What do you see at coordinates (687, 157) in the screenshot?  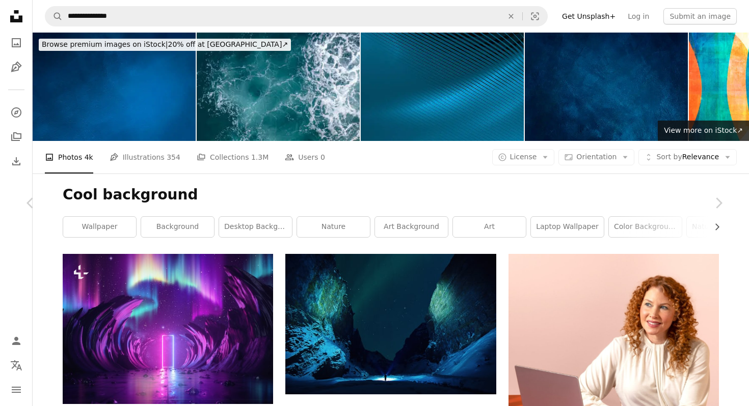 I see `button: Sort byRelevance` at bounding box center [687, 157].